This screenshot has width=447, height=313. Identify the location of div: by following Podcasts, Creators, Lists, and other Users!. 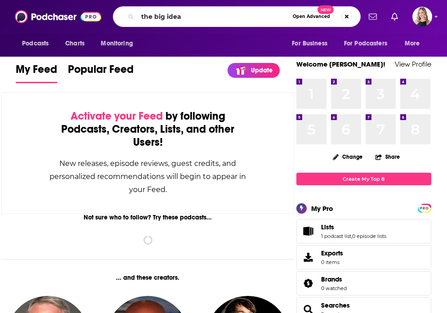
(148, 129).